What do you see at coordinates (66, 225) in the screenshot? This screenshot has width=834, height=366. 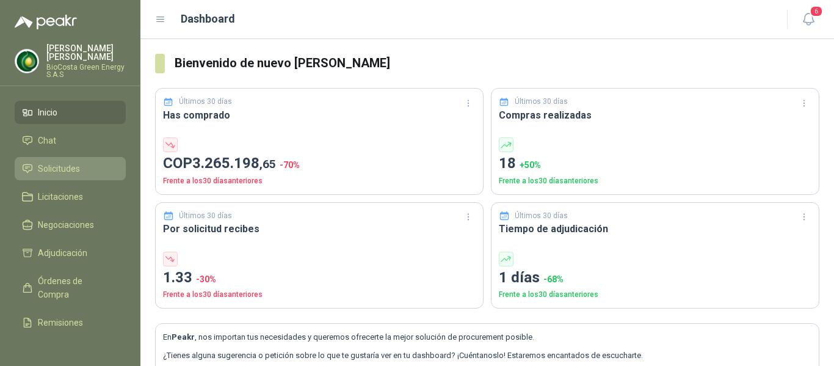 I see `span: Negociaciones` at bounding box center [66, 225].